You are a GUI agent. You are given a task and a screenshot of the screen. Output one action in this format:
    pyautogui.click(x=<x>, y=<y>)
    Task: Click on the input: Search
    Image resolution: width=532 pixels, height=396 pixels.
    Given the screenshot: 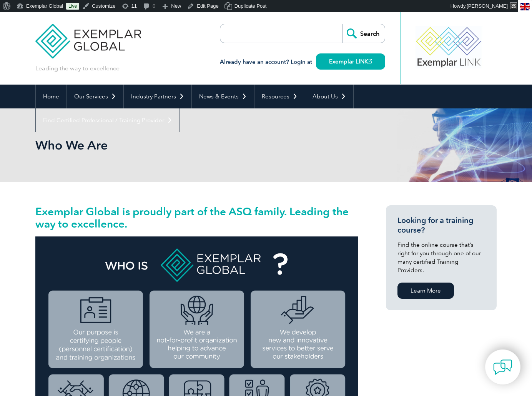 What is the action you would take?
    pyautogui.click(x=364, y=33)
    